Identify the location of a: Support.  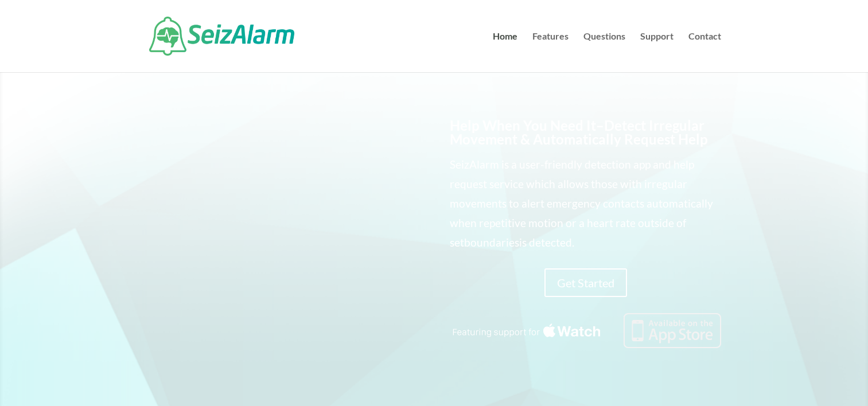
(657, 52).